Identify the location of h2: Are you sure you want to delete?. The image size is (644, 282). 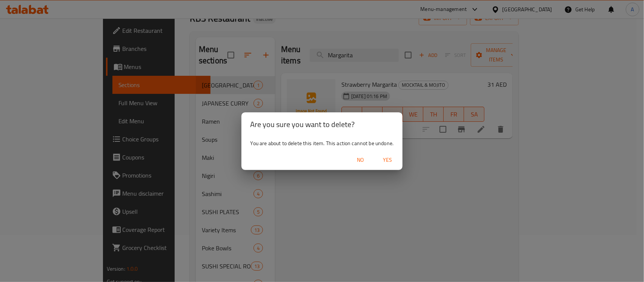
(322, 124).